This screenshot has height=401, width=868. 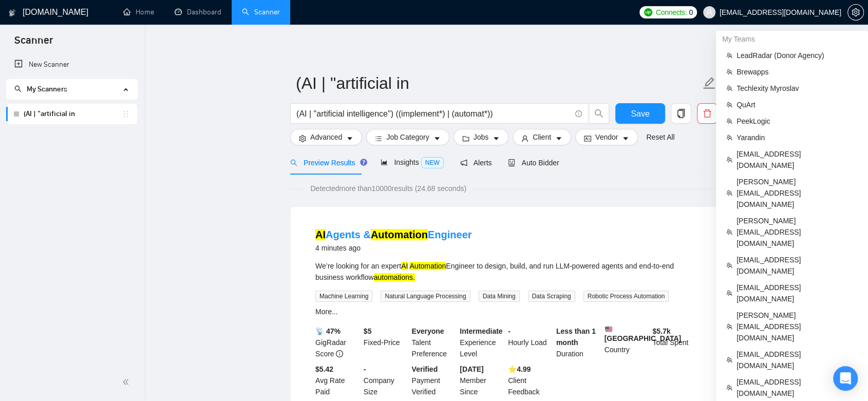 I want to click on span: Yarandin, so click(x=797, y=138).